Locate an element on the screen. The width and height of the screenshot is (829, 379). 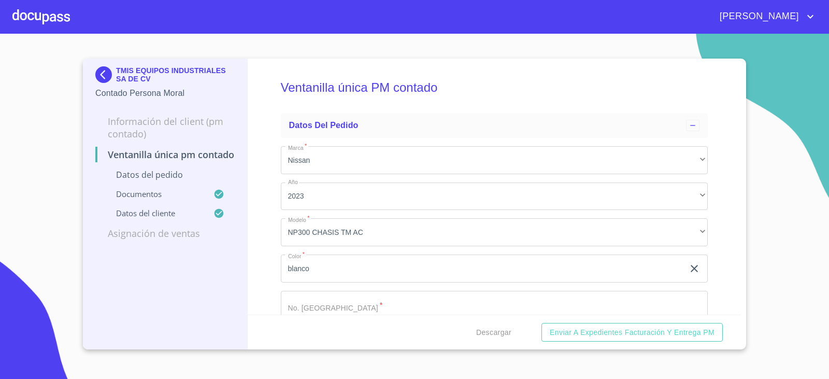
p: Documentos is located at coordinates (154, 194).